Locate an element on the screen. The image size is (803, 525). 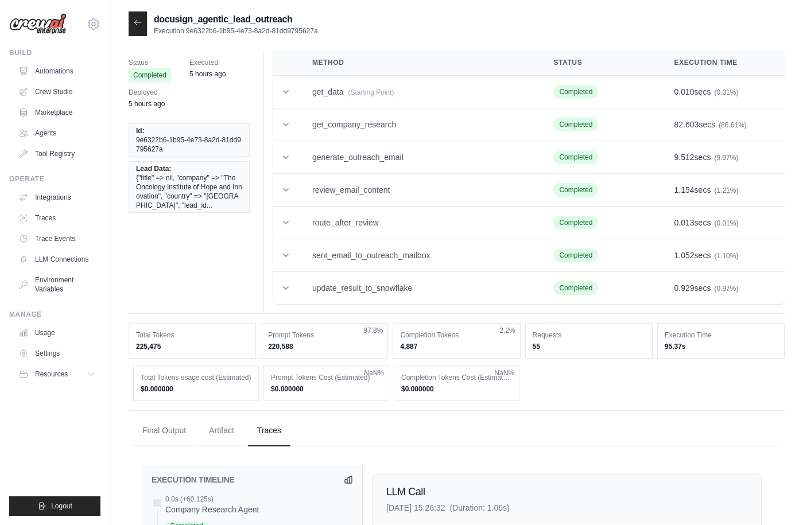
span: (86.61%) is located at coordinates (733, 125).